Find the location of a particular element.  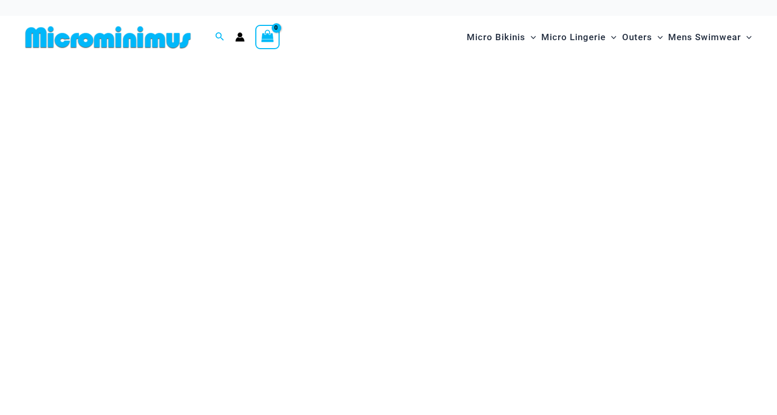

span: Mens Swimwear is located at coordinates (705, 37).